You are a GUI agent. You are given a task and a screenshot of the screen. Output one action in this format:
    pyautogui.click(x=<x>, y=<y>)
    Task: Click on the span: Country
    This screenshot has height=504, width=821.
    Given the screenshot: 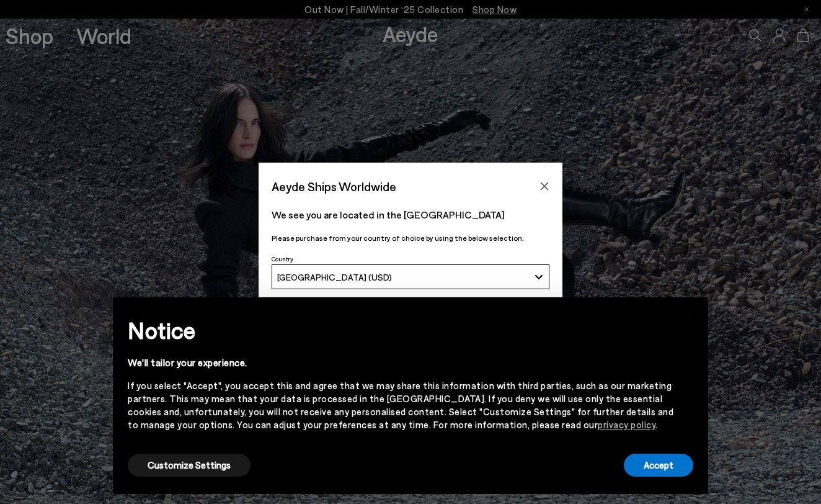 What is the action you would take?
    pyautogui.click(x=283, y=259)
    